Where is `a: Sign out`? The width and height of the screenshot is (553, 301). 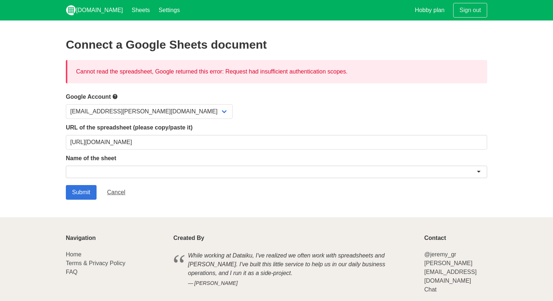
a: Sign out is located at coordinates (470, 10).